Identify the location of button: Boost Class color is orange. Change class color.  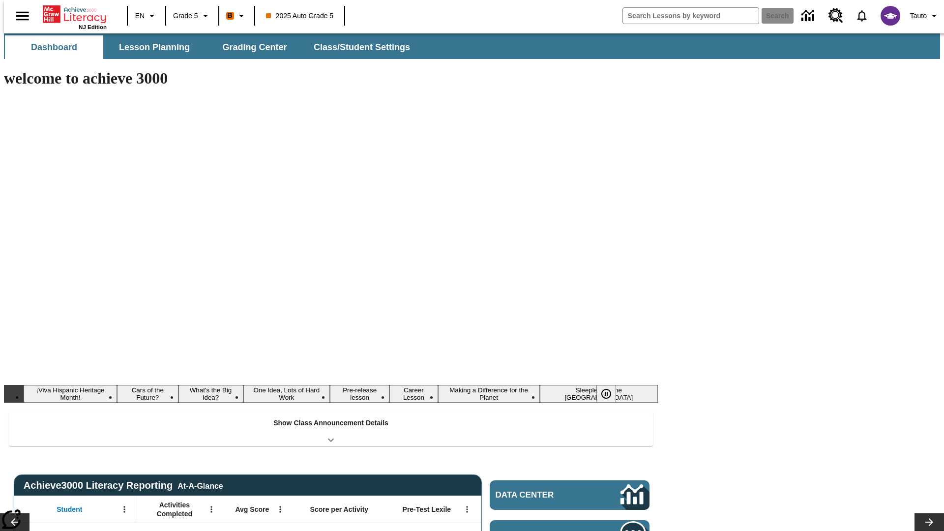
(237, 16).